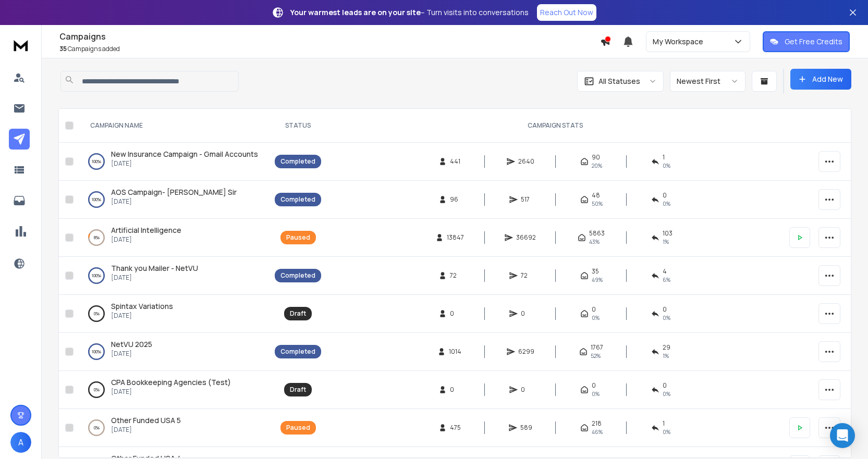 The height and width of the screenshot is (459, 868). What do you see at coordinates (597, 432) in the screenshot?
I see `span: 46 %` at bounding box center [597, 432].